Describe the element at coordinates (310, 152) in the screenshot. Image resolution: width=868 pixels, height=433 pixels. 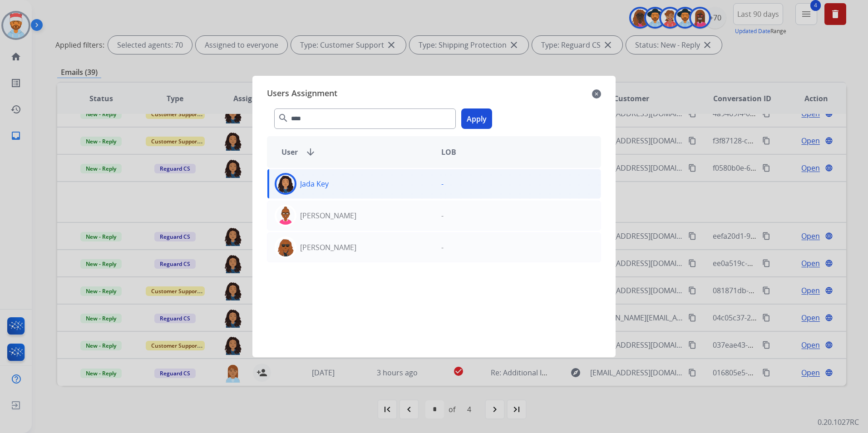
I see `mat-icon: arrow_downward` at that location.